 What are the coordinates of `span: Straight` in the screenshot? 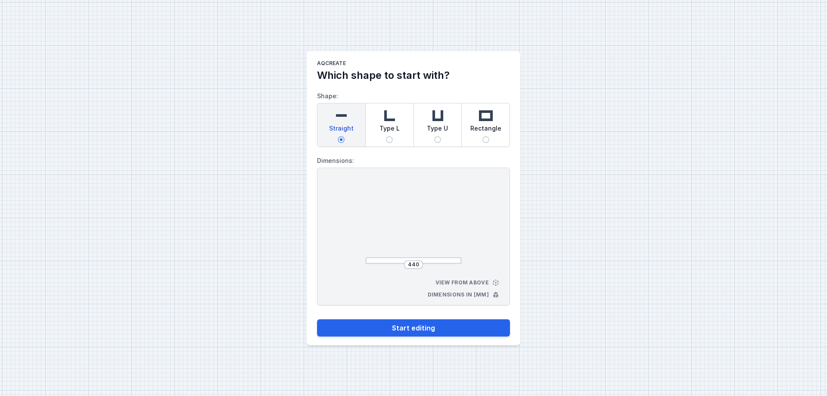 It's located at (341, 130).